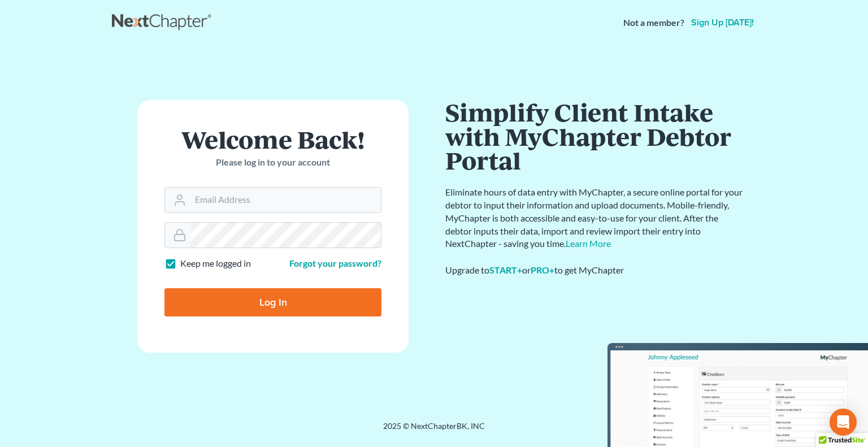 The image size is (868, 447). What do you see at coordinates (216, 263) in the screenshot?
I see `label: Keep me logged in` at bounding box center [216, 263].